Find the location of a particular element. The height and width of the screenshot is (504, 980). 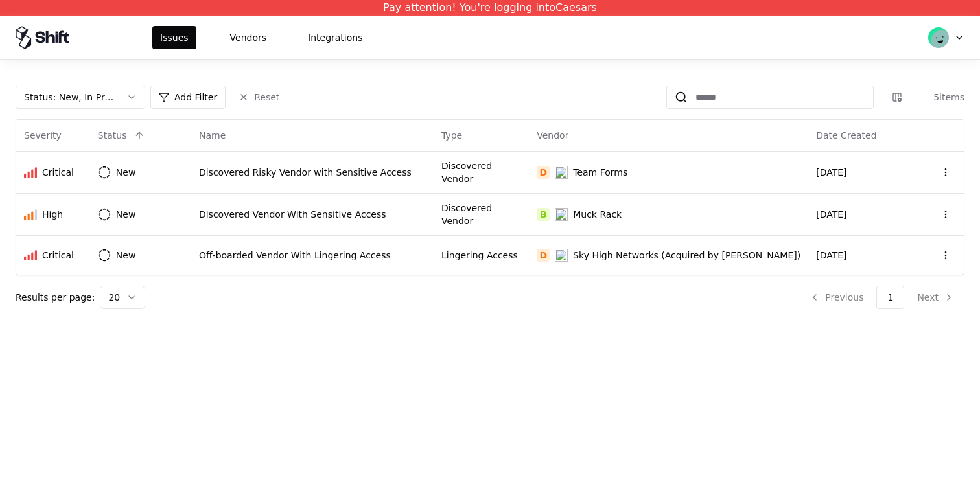

img: Team Forms is located at coordinates (561, 172).